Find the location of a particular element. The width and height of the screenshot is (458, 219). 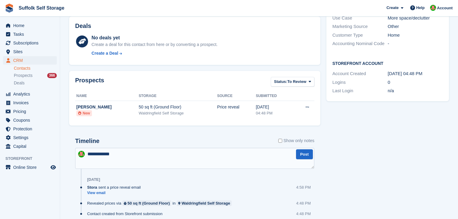

div: 366 is located at coordinates (52, 75).